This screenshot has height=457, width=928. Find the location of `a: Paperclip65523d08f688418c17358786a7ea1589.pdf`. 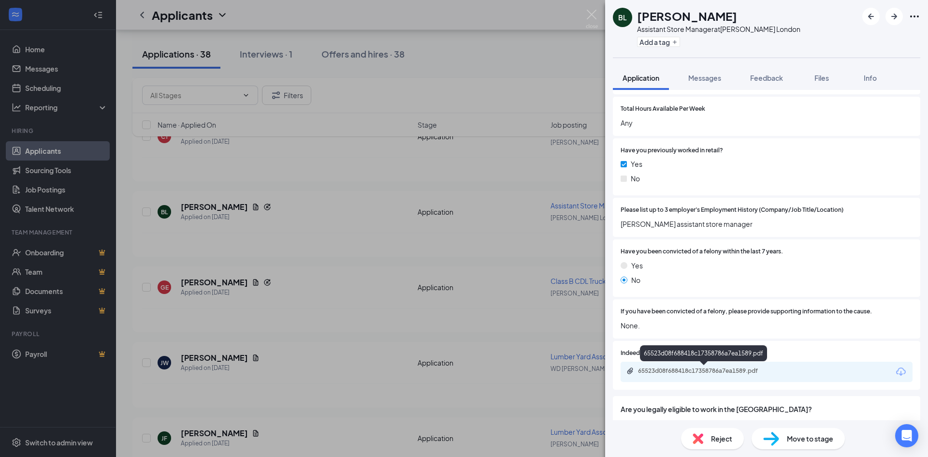

a: Paperclip65523d08f688418c17358786a7ea1589.pdf is located at coordinates (704, 371).